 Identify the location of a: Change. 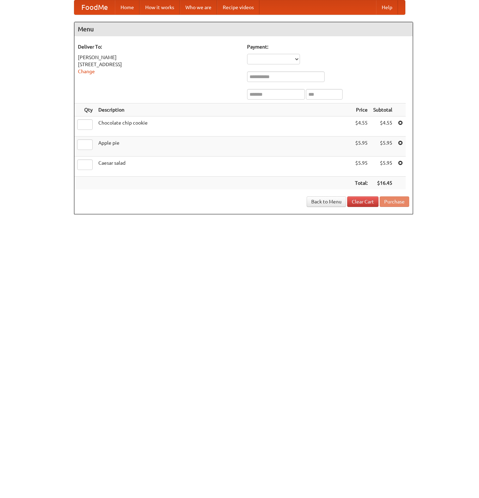
(86, 71).